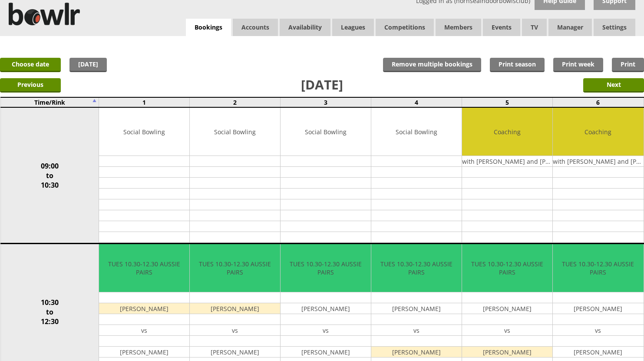 Image resolution: width=644 pixels, height=361 pixels. I want to click on span: Members, so click(458, 27).